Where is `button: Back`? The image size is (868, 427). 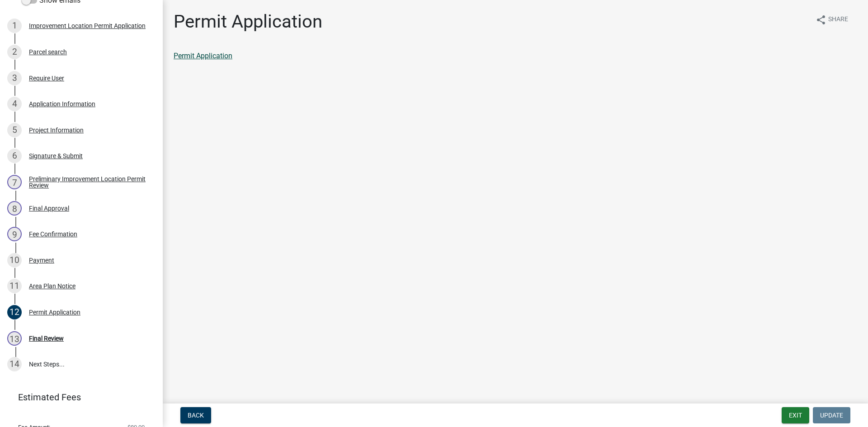 button: Back is located at coordinates (196, 416).